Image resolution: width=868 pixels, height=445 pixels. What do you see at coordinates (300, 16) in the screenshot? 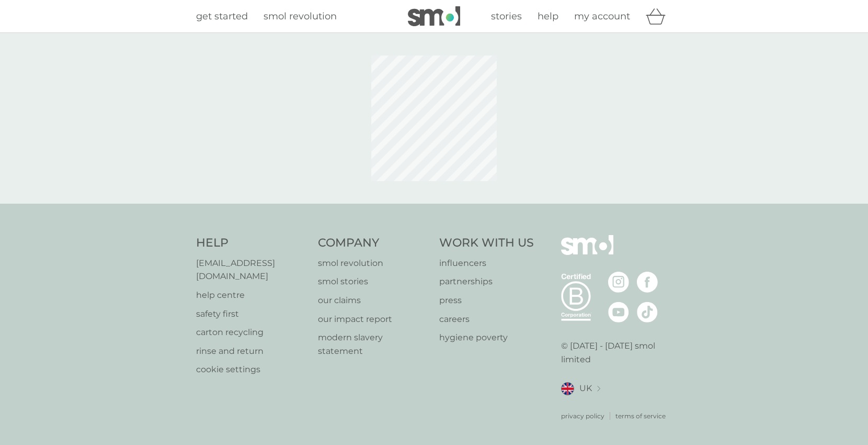
I see `span: smol revolution` at bounding box center [300, 16].